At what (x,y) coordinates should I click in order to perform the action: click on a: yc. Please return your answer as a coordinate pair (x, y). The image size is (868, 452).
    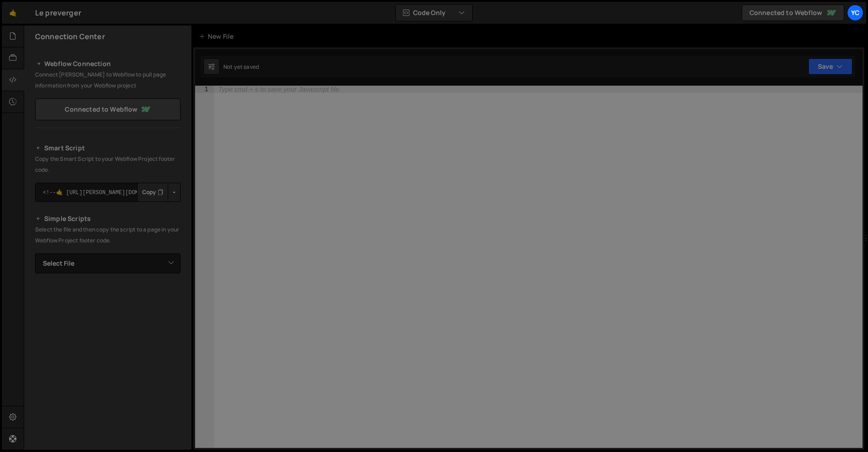
    Looking at the image, I should click on (855, 13).